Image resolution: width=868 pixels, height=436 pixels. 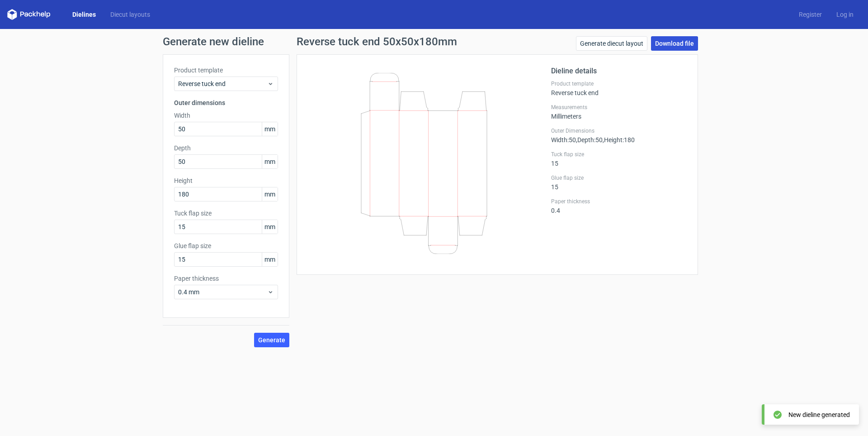 I want to click on h1: Generate new dieline, so click(x=434, y=41).